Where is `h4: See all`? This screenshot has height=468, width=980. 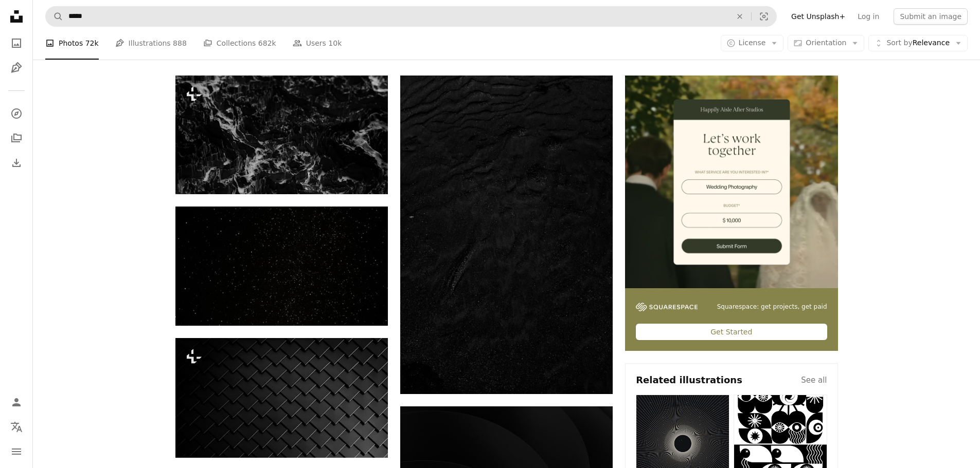
h4: See all is located at coordinates (813, 381).